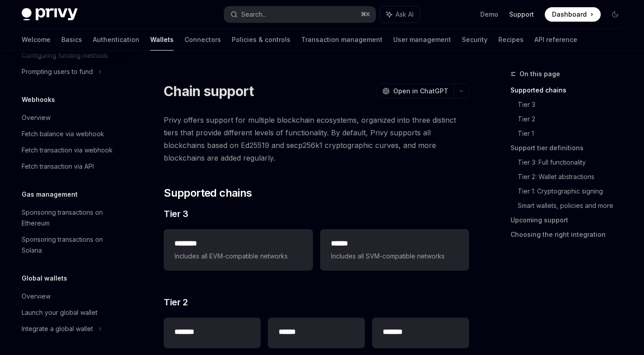  Describe the element at coordinates (208, 193) in the screenshot. I see `span: Supported chains` at that location.